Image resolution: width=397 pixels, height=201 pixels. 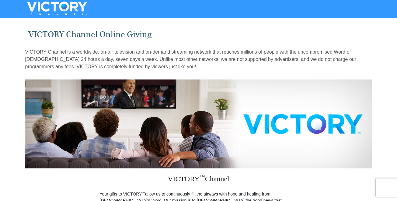 I want to click on h3: VICTORY Channel, so click(x=199, y=179).